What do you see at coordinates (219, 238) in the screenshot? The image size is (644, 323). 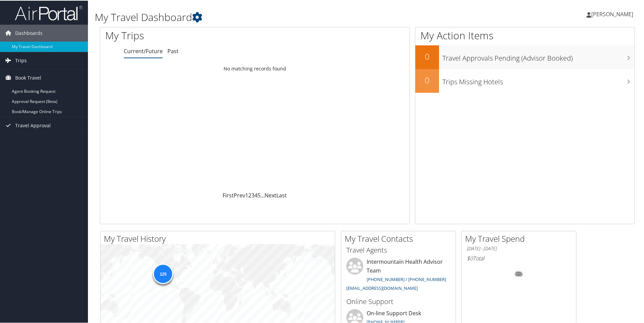 I see `h2: My Travel History` at bounding box center [219, 238].